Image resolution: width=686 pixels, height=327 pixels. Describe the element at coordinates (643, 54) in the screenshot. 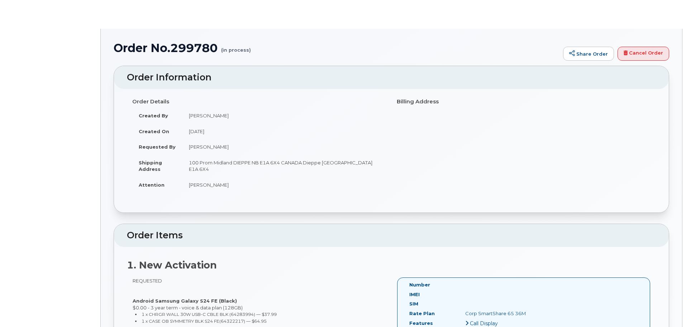

I see `a: Cancel Order` at that location.